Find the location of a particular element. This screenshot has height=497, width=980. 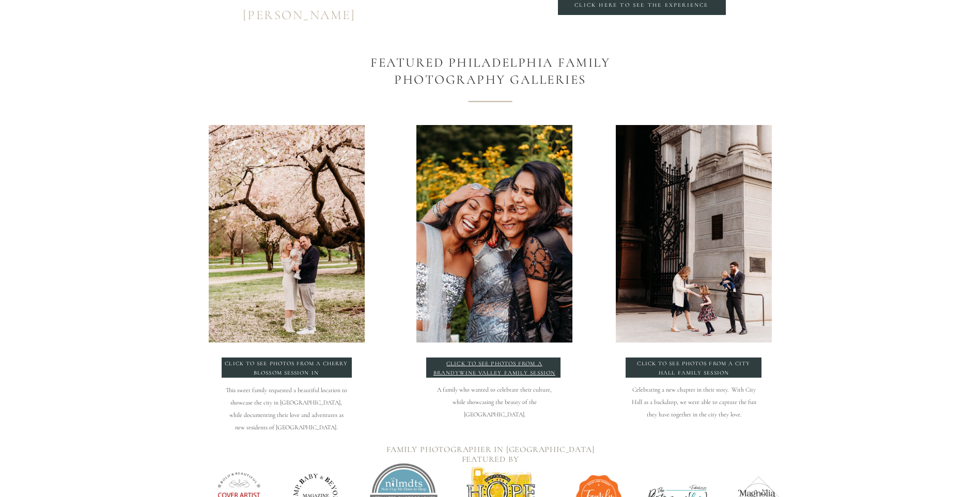

div: Click here to see the Experience is located at coordinates (642, 5).